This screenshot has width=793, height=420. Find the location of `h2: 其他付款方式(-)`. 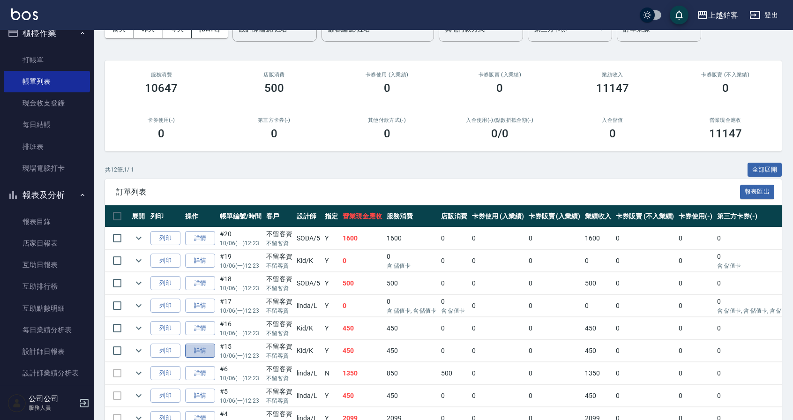

h2: 其他付款方式(-) is located at coordinates (387, 120).